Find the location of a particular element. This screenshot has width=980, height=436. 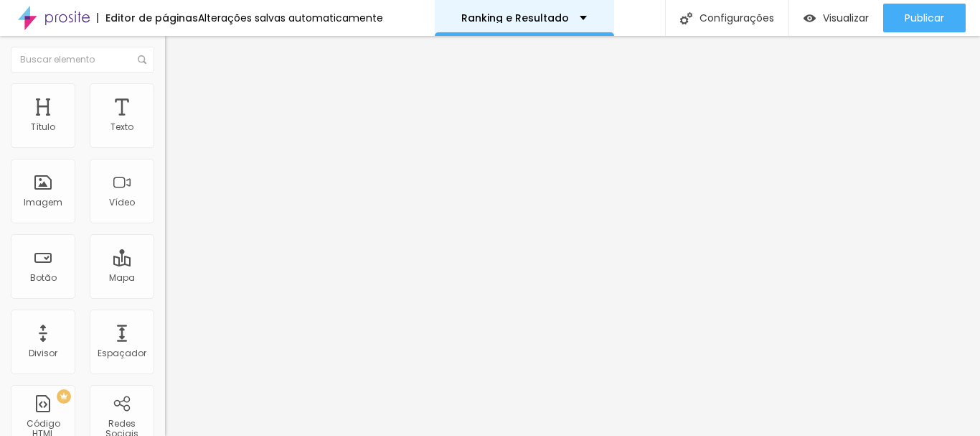

p: Ranking e Resultado is located at coordinates (515, 18).